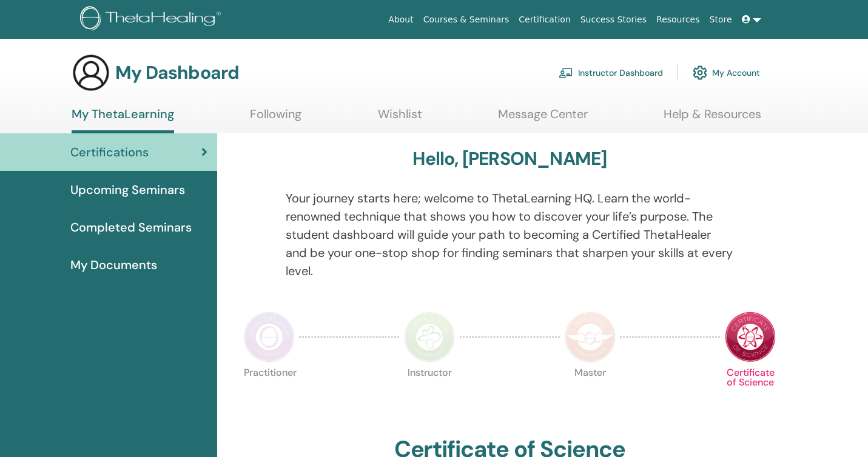 This screenshot has height=457, width=868. Describe the element at coordinates (613, 20) in the screenshot. I see `a: Success Stories` at that location.